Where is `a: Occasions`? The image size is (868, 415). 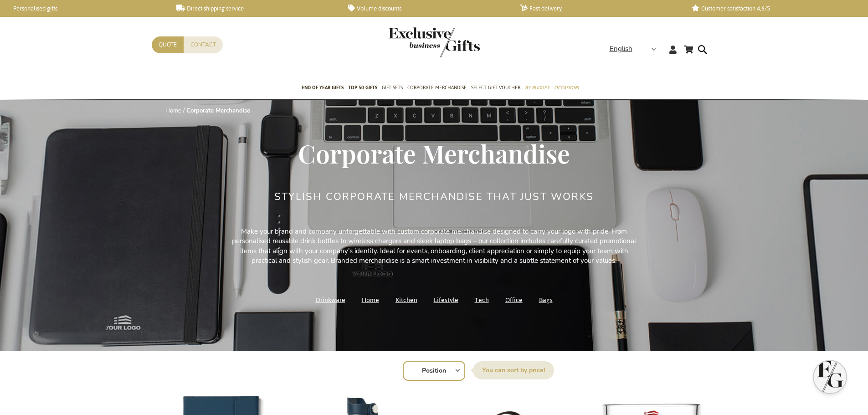 a: Occasions is located at coordinates (566, 89).